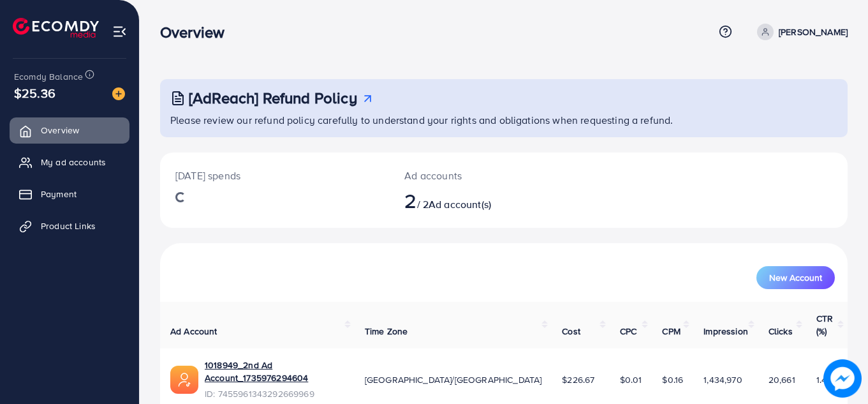 This screenshot has height=404, width=868. What do you see at coordinates (460, 204) in the screenshot?
I see `span: Ad account(s)` at bounding box center [460, 204].